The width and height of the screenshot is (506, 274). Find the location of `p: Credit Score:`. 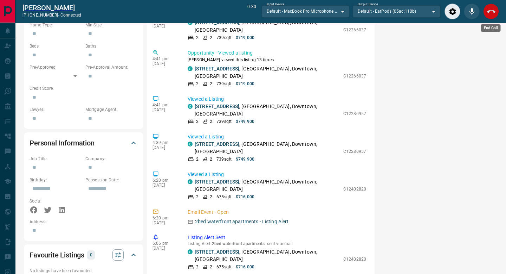

p: Credit Score: is located at coordinates (84, 88).